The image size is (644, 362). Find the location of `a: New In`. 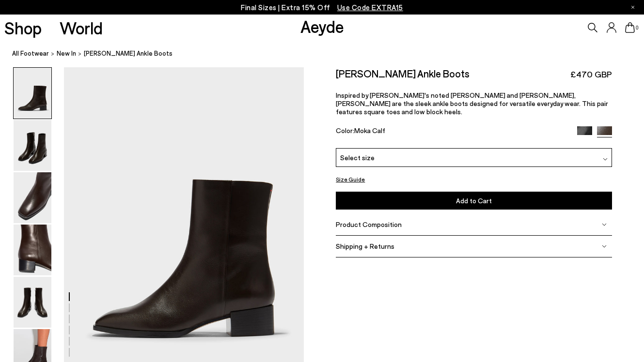

a: New In is located at coordinates (67, 53).